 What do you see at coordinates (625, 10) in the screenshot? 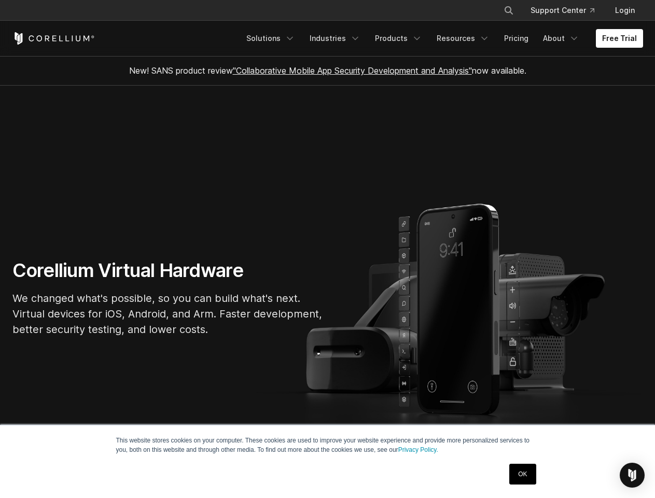
I see `a: Login` at bounding box center [625, 10].